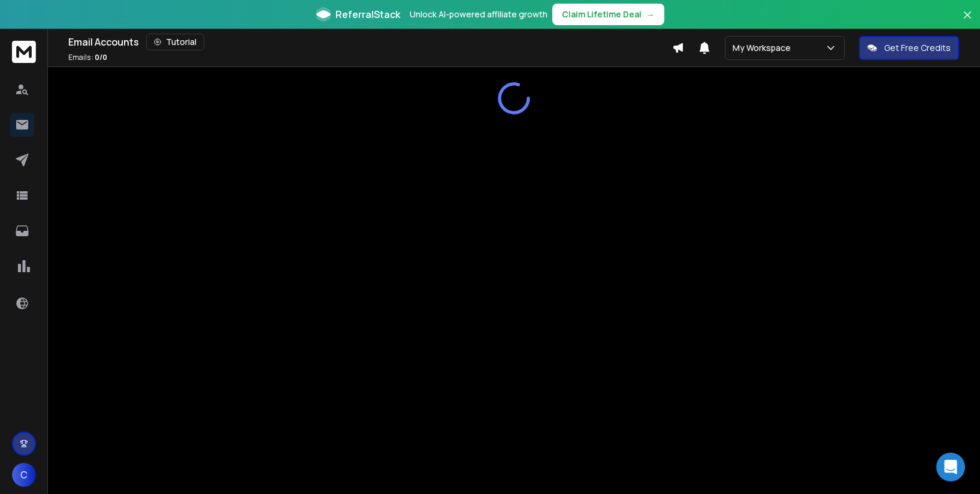  What do you see at coordinates (368, 15) in the screenshot?
I see `span: ReferralStack` at bounding box center [368, 15].